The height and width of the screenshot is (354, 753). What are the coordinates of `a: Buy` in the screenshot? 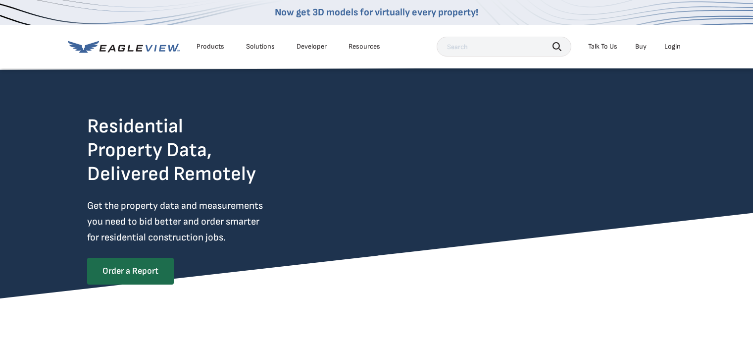 It's located at (641, 47).